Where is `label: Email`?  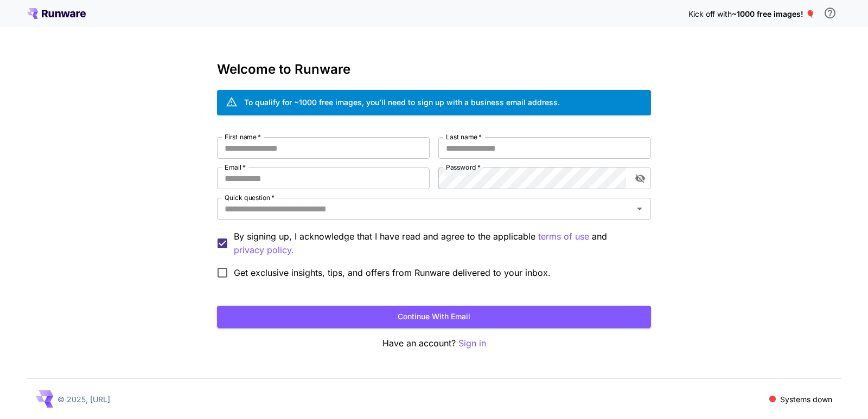
label: Email is located at coordinates (235, 167).